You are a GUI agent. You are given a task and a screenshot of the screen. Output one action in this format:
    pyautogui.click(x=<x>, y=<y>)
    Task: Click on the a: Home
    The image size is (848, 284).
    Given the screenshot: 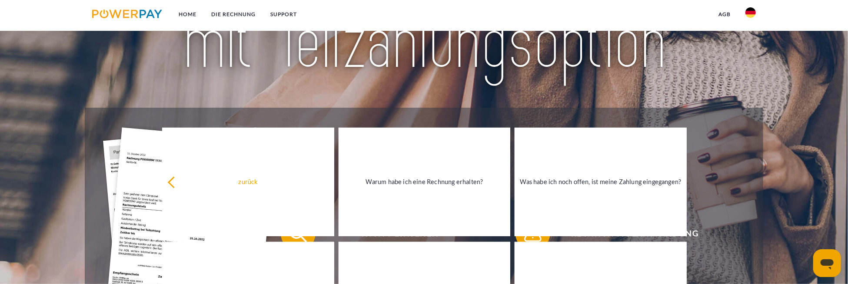 What is the action you would take?
    pyautogui.click(x=187, y=14)
    